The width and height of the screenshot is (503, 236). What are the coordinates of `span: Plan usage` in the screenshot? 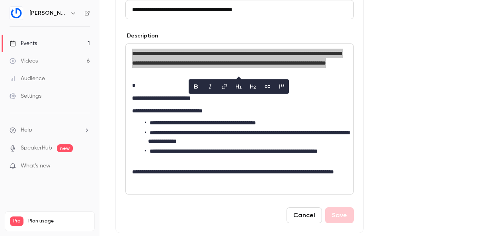 It's located at (59, 221).